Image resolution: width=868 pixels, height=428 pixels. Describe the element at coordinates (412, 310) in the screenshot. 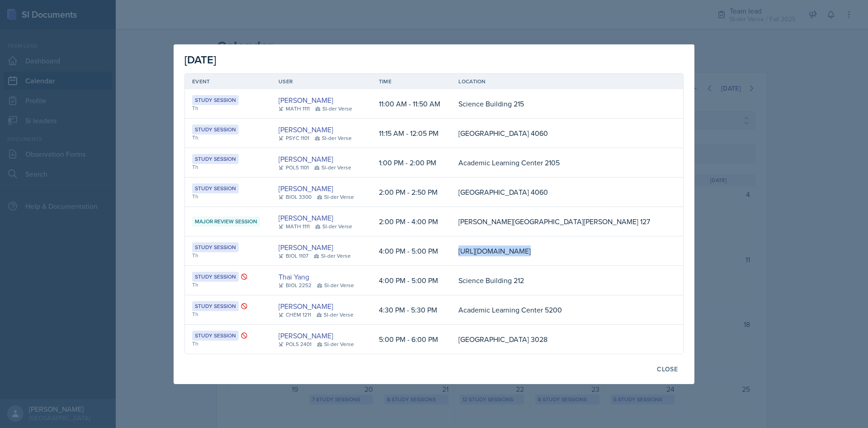

I see `td: 4:30 PM - 5:30 PM` at that location.